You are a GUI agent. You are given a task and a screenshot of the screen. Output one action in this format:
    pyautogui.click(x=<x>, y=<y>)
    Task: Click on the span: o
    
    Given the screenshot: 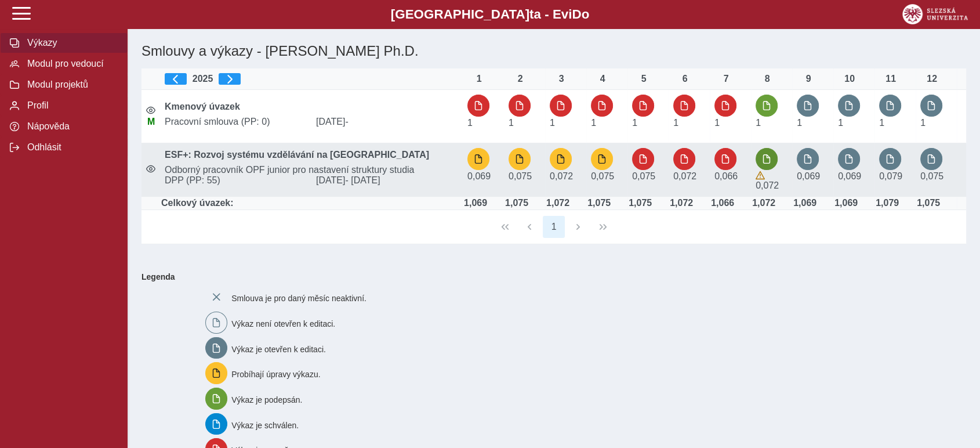 What is the action you would take?
    pyautogui.click(x=586, y=14)
    